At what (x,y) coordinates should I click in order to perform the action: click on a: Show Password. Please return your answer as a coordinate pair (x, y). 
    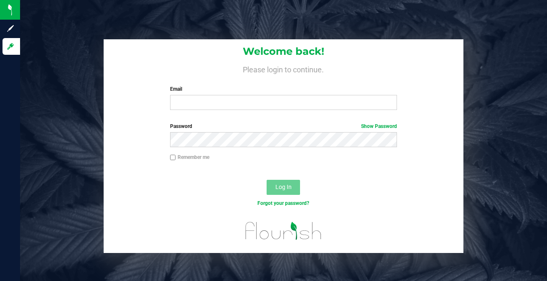
    Looking at the image, I should click on (379, 126).